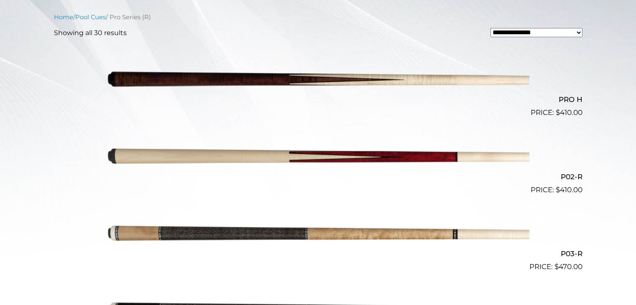 The width and height of the screenshot is (636, 305). I want to click on a: P02-R $410.00, so click(318, 158).